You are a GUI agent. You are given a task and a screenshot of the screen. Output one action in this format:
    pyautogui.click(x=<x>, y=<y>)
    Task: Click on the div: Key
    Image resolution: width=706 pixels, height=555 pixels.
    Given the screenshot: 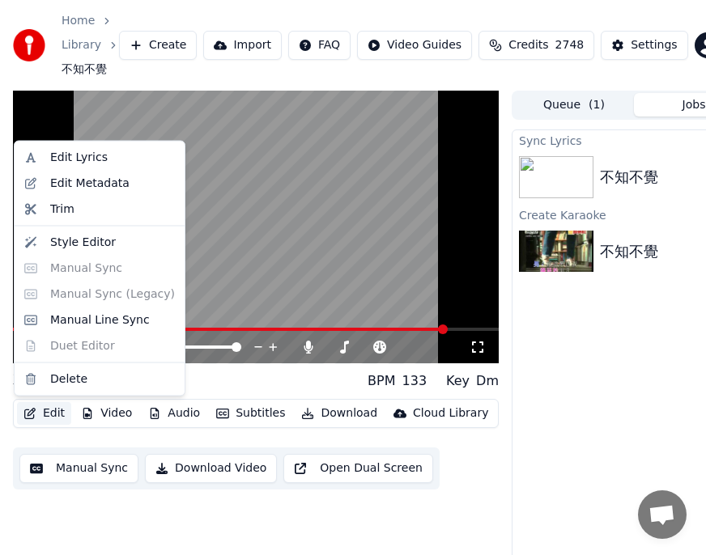 What is the action you would take?
    pyautogui.click(x=457, y=381)
    